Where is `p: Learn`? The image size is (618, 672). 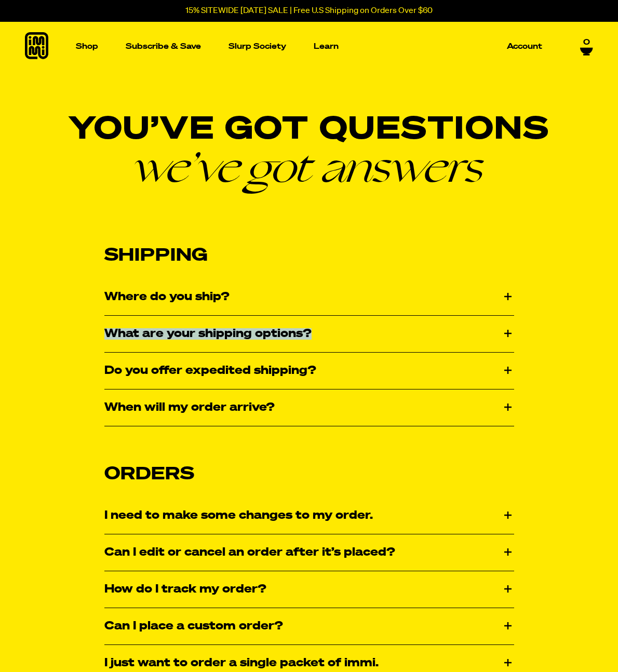
p: Learn is located at coordinates (327, 46).